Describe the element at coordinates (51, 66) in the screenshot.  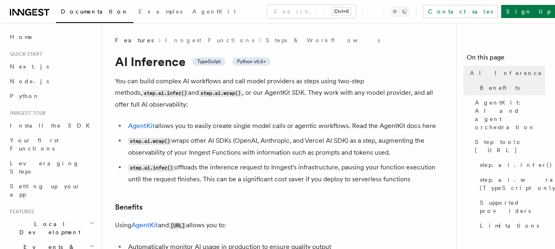
I see `a: Next.js` at that location.